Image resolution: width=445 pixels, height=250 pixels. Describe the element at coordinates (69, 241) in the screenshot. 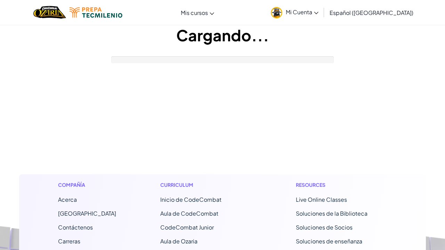

I see `a: Carreras` at that location.